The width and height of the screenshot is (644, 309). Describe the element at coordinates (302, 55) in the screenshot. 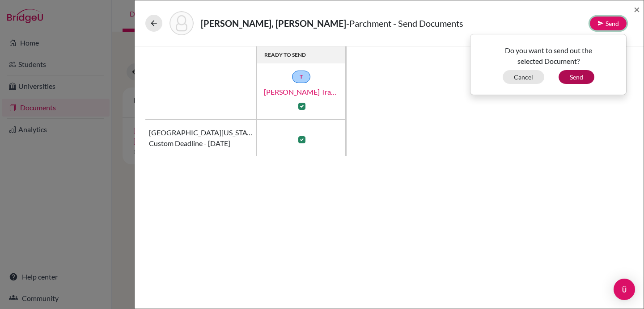

I see `th: READY TO SEND` at that location.